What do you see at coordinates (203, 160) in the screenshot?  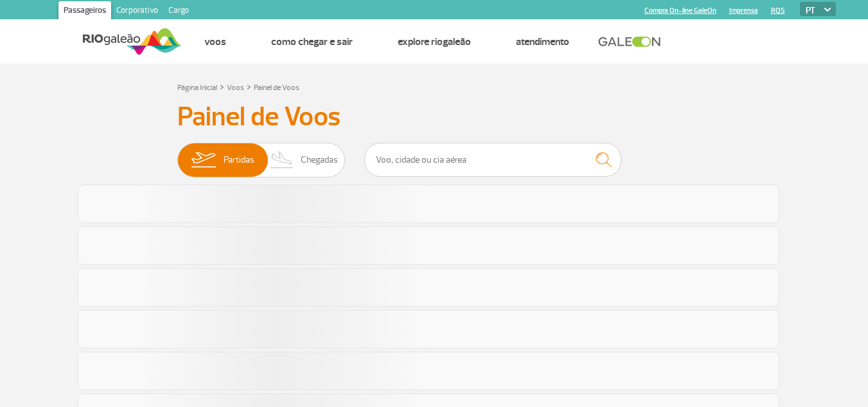 I see `img: slider-embarque` at bounding box center [203, 160].